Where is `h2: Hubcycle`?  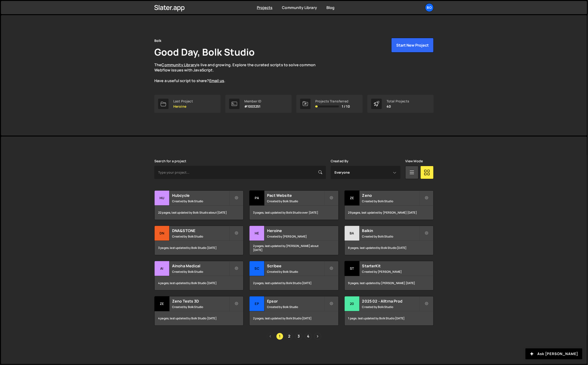
h2: Hubcycle is located at coordinates (201, 196).